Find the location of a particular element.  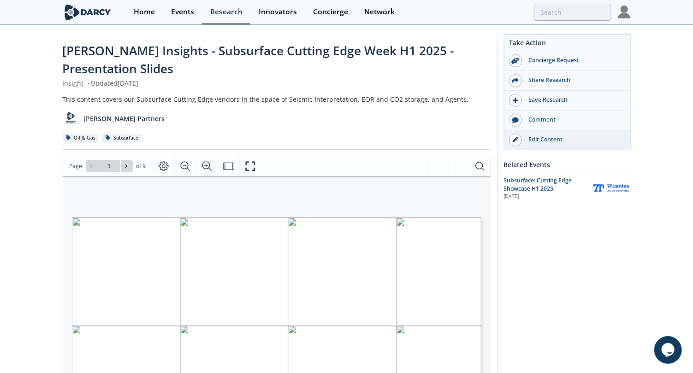

div: Network is located at coordinates (379, 12).